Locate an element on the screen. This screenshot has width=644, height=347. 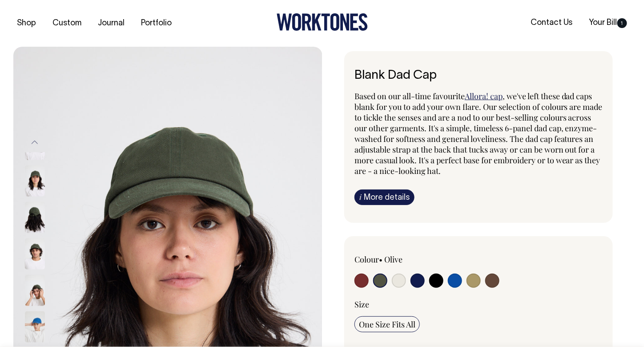
a: Journal is located at coordinates (111, 23).